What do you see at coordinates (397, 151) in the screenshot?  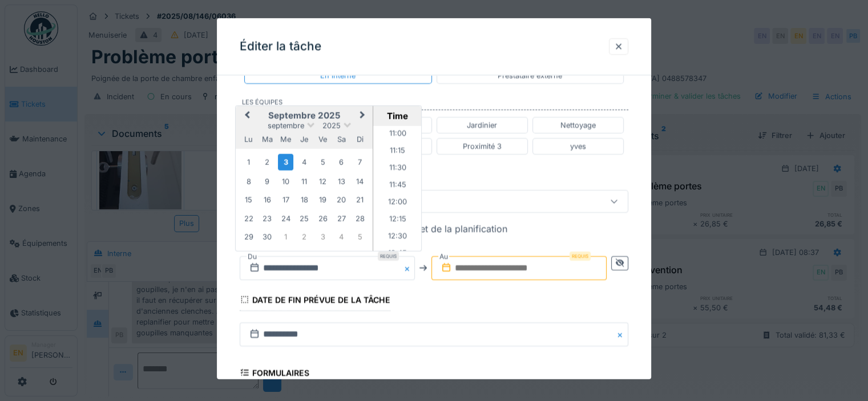 I see `li: 11:15` at bounding box center [397, 151].